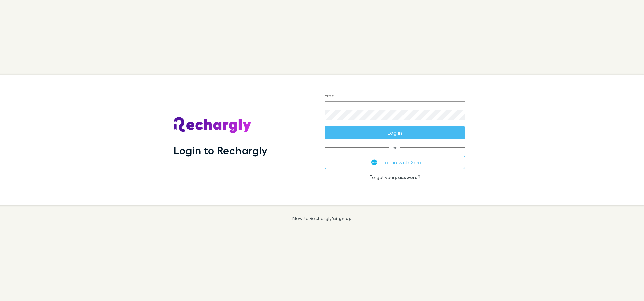  What do you see at coordinates (343, 218) in the screenshot?
I see `a: Sign up` at bounding box center [343, 218].